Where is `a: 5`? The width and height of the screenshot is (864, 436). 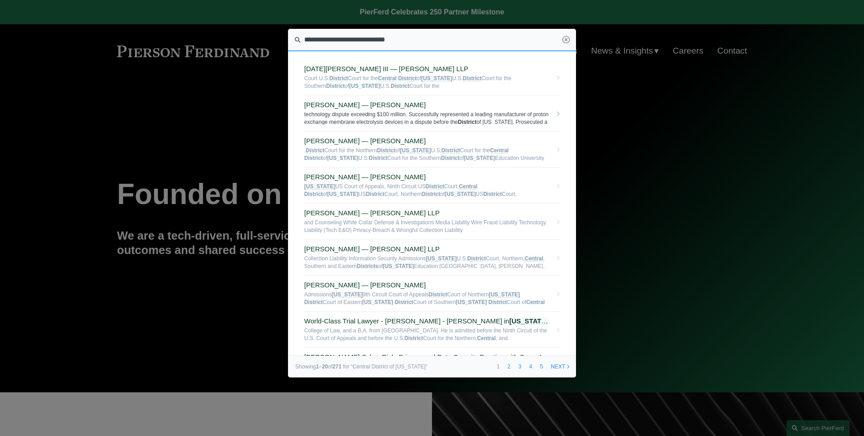
a: 5 is located at coordinates (542, 366).